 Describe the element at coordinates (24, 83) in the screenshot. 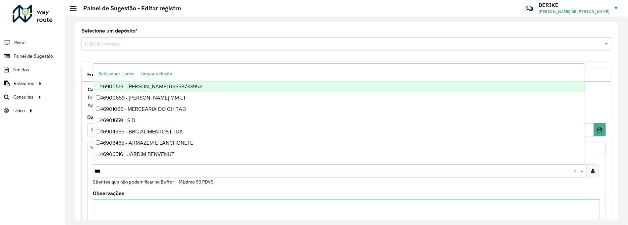

I see `span: Relatórios` at that location.